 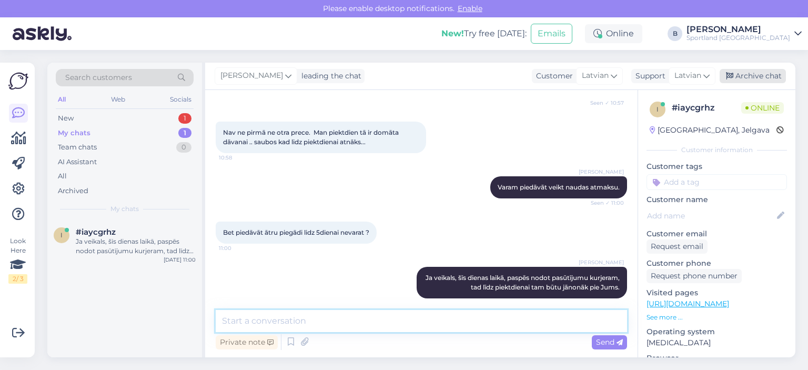 What do you see at coordinates (717, 150) in the screenshot?
I see `div: Customer information` at bounding box center [717, 150].